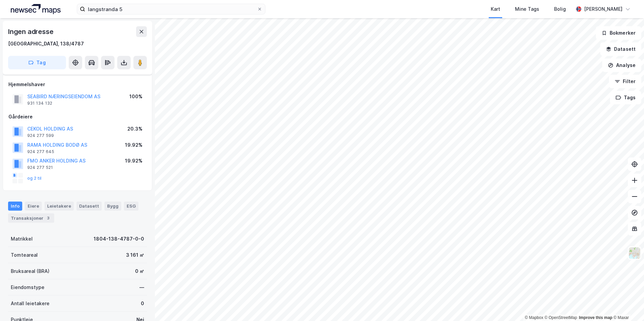 The width and height of the screenshot is (644, 321). What do you see at coordinates (119, 239) in the screenshot?
I see `div: 1804-138-4787-0-0` at bounding box center [119, 239].